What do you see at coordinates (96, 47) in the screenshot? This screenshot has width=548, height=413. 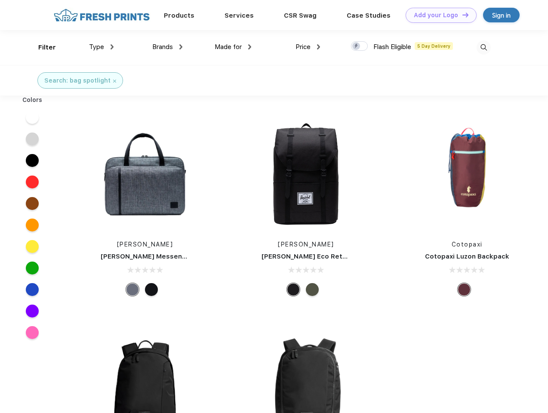 I see `span: Type` at bounding box center [96, 47].